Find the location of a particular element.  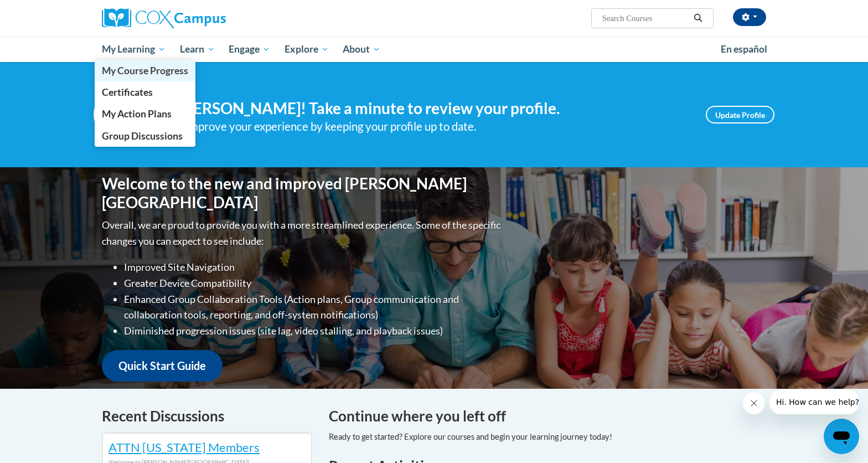

span: Hi. How can we help? is located at coordinates (48, 12).